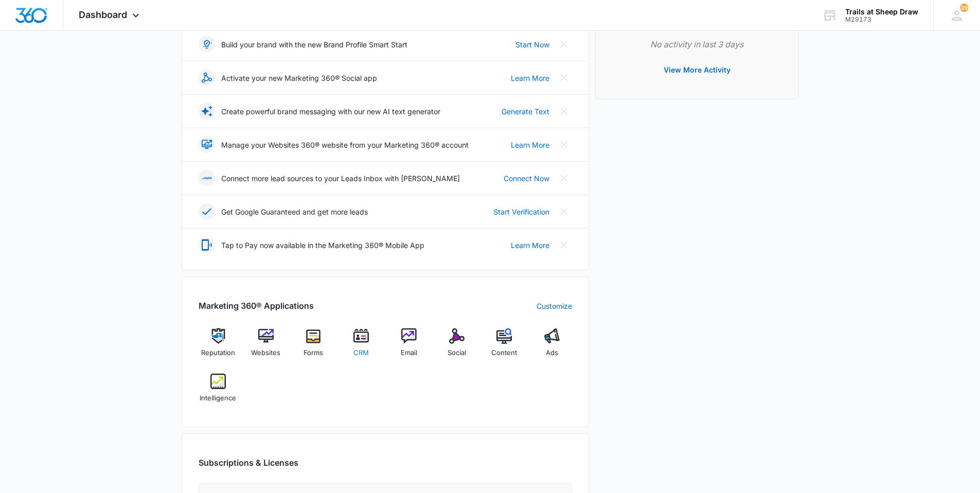 The height and width of the screenshot is (493, 980). I want to click on a: Websites, so click(266, 347).